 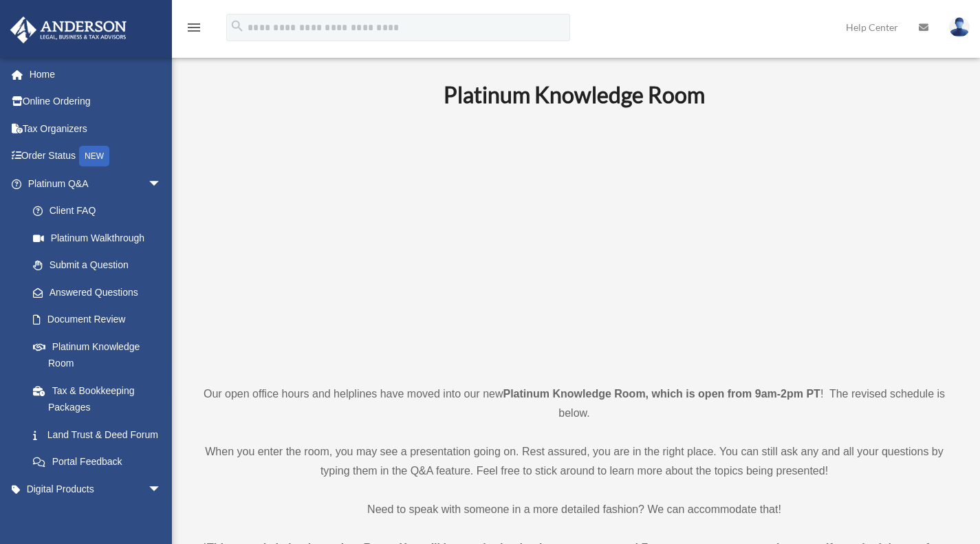 What do you see at coordinates (194, 30) in the screenshot?
I see `a: menu` at bounding box center [194, 30].